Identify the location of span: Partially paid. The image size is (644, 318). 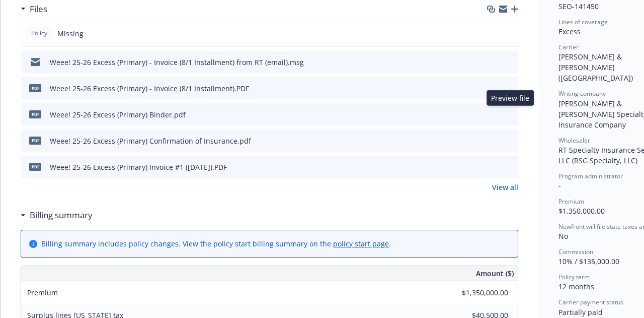
(580, 312).